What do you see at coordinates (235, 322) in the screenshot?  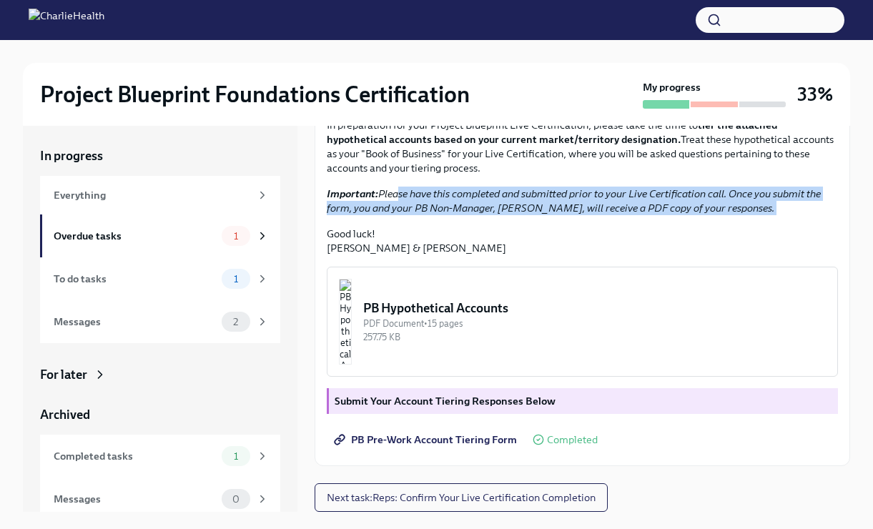 I see `span: 2` at bounding box center [235, 322].